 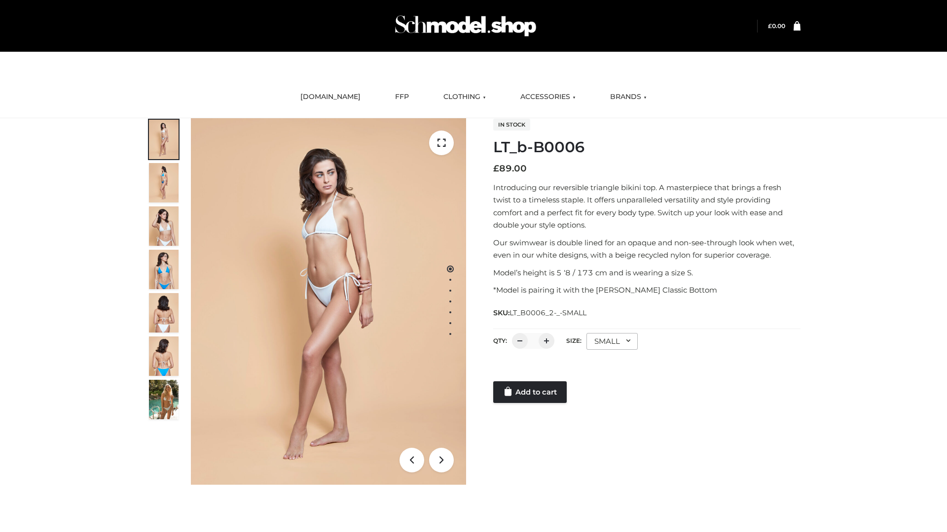 I want to click on bdi: 0.00, so click(x=776, y=26).